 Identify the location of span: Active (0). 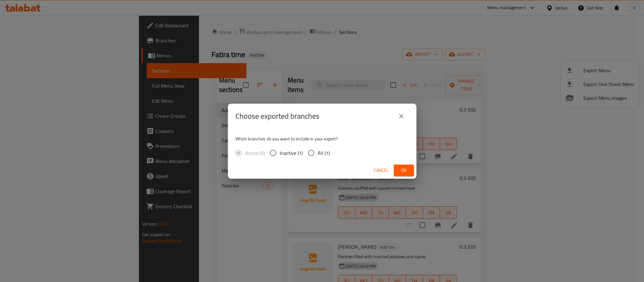
(255, 153).